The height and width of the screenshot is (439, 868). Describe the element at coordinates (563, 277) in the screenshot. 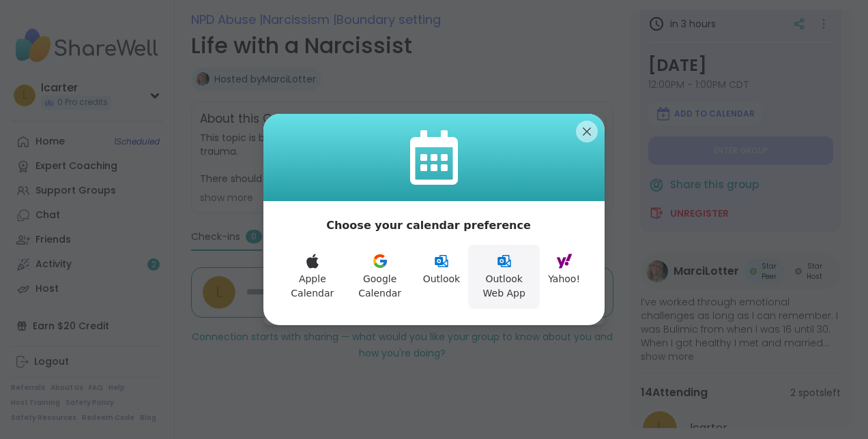

I see `button: Yahoo!` at that location.